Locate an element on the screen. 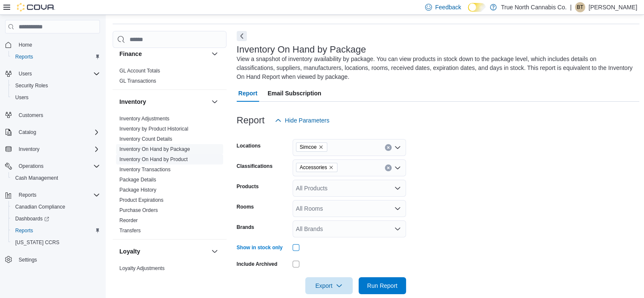 This screenshot has height=298, width=644. span: Customers is located at coordinates (31, 115).